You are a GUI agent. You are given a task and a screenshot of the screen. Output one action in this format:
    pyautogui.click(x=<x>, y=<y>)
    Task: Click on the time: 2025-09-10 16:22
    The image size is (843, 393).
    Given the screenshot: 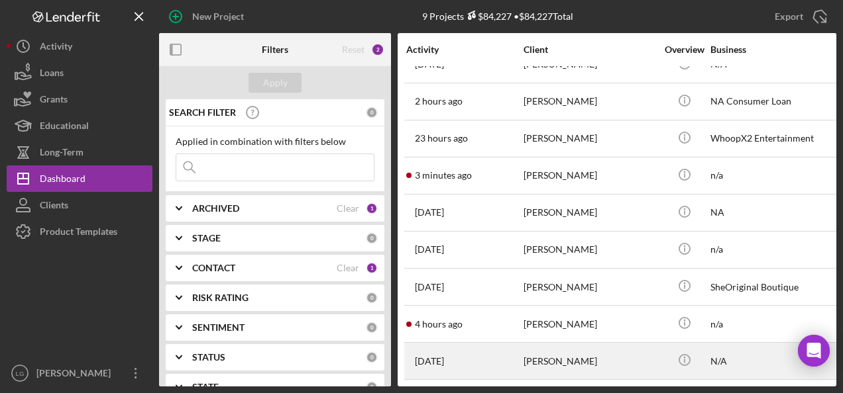 What is the action you would take?
    pyautogui.click(x=443, y=176)
    